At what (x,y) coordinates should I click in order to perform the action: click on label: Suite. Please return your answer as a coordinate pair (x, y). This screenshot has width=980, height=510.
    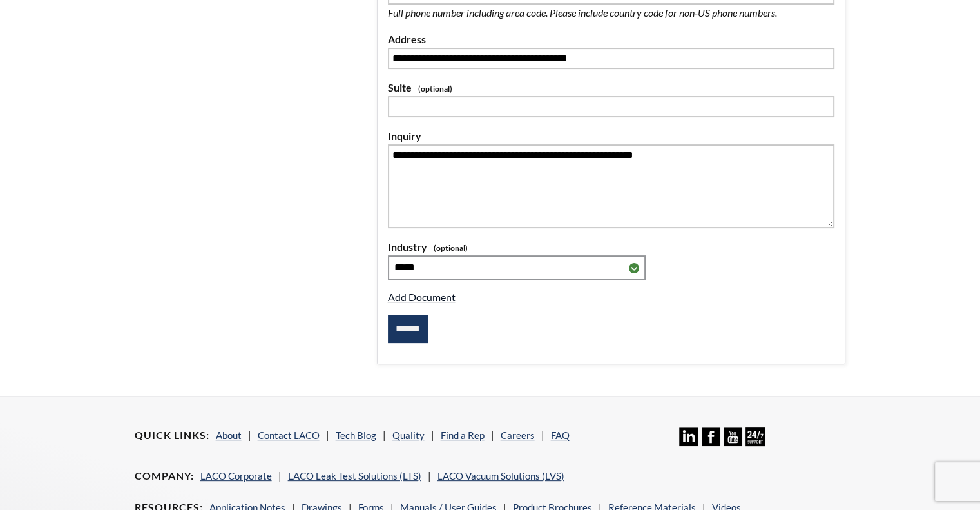
    Looking at the image, I should click on (611, 88).